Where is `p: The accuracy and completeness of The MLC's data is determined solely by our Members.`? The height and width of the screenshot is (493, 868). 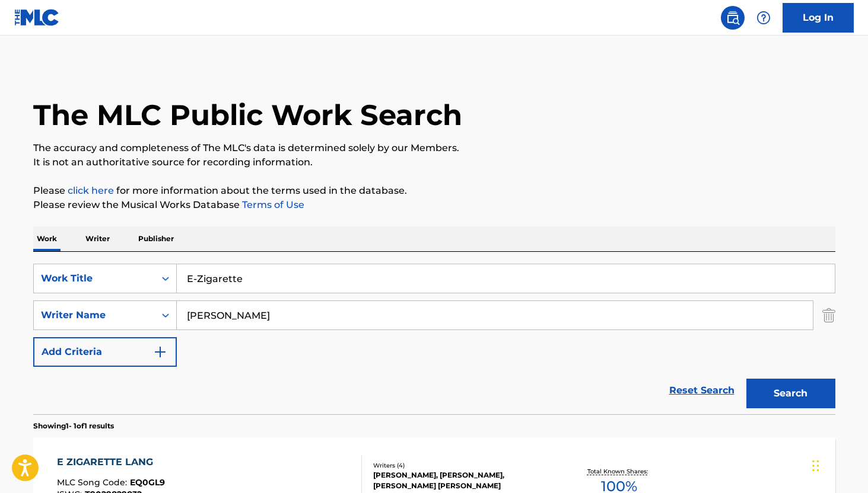
p: The accuracy and completeness of The MLC's data is determined solely by our Members. is located at coordinates (434, 148).